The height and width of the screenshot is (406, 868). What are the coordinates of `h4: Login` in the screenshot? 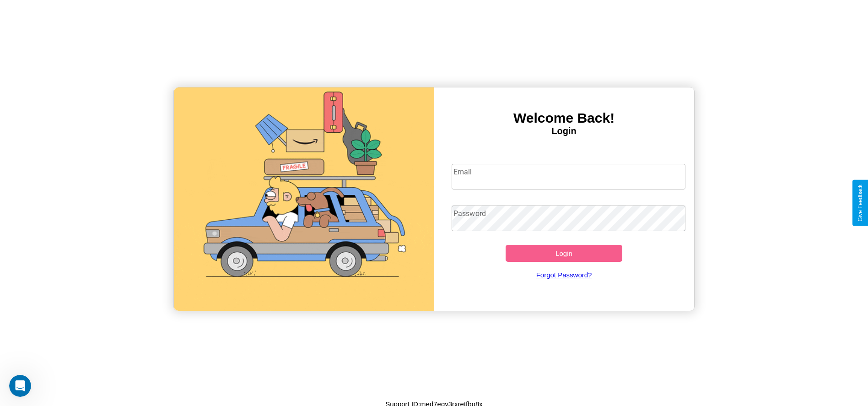 It's located at (564, 131).